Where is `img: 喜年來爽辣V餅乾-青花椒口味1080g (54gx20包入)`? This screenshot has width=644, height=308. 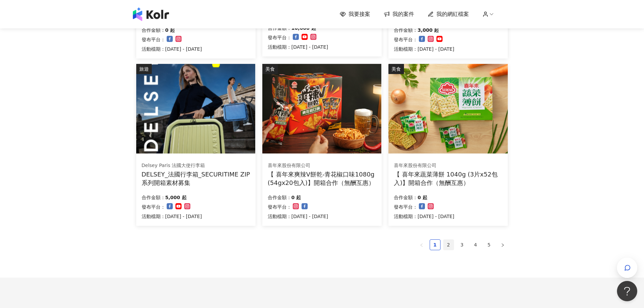 img: 喜年來爽辣V餅乾-青花椒口味1080g (54gx20包入) is located at coordinates (322, 109).